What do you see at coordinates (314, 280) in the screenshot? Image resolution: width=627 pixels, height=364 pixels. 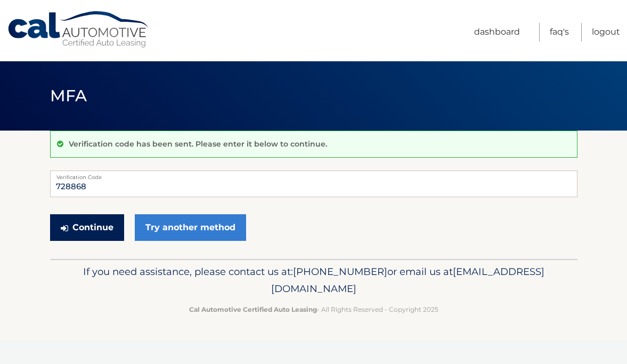 I see `p: If you need assistance, please contact us at: or email us at` at bounding box center [314, 280].